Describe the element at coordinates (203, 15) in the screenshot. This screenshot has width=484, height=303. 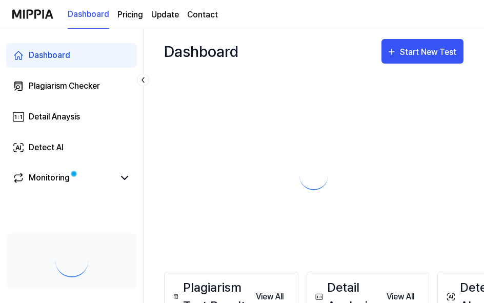
I see `a: Contact` at that location.